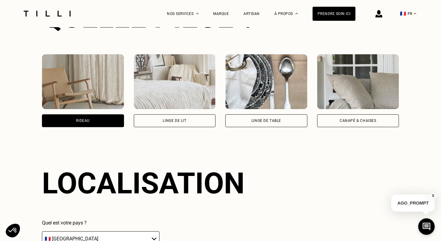  I want to click on div: Canapé & chaises, so click(358, 121).